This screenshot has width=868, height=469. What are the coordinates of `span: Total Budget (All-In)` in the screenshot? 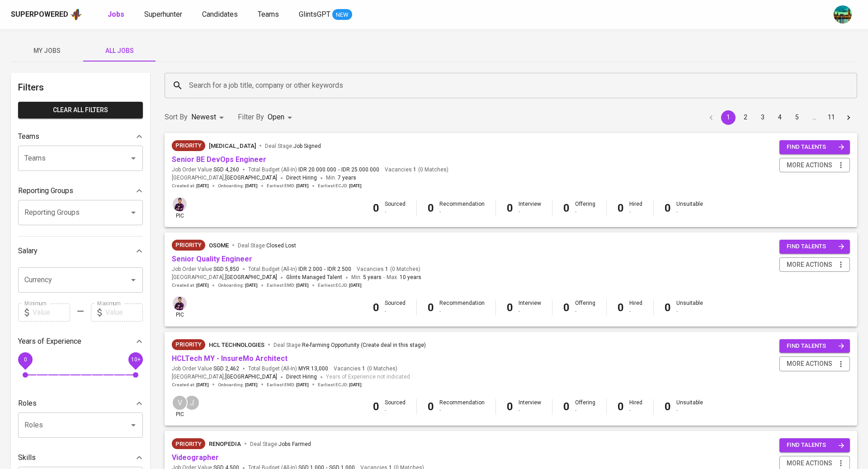 It's located at (314, 169).